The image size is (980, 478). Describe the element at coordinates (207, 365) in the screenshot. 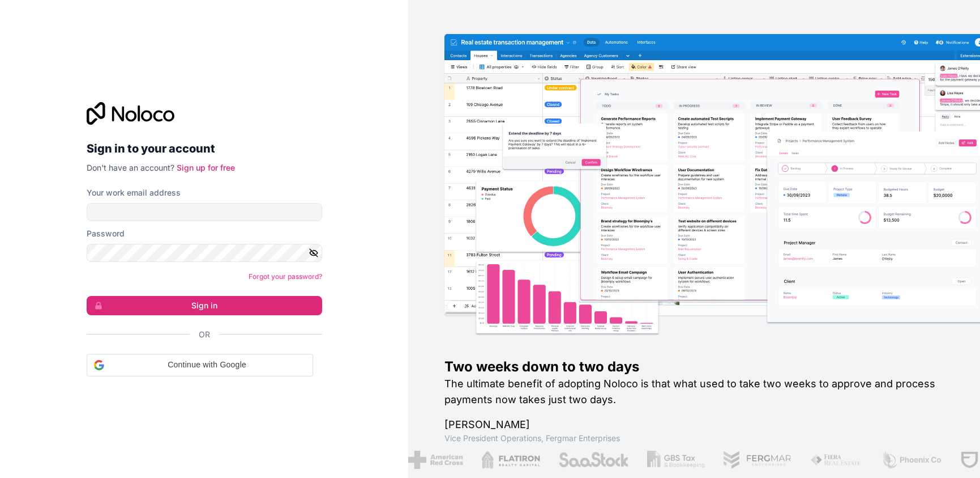

I see `span: Continue with Google` at that location.